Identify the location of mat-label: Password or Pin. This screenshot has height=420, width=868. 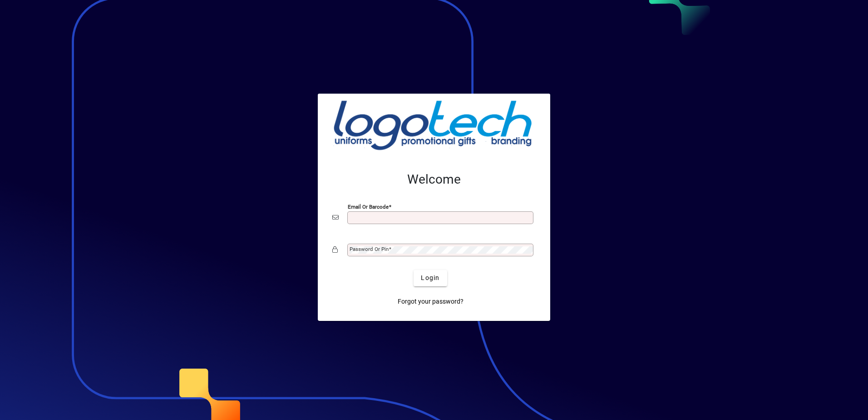
(369, 249).